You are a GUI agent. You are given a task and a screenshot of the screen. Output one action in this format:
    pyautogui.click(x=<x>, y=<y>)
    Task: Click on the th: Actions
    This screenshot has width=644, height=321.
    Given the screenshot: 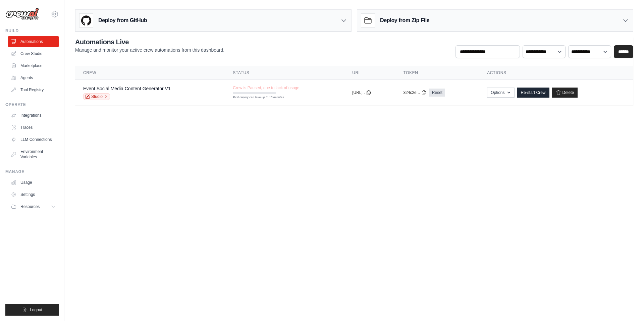 What is the action you would take?
    pyautogui.click(x=556, y=73)
    